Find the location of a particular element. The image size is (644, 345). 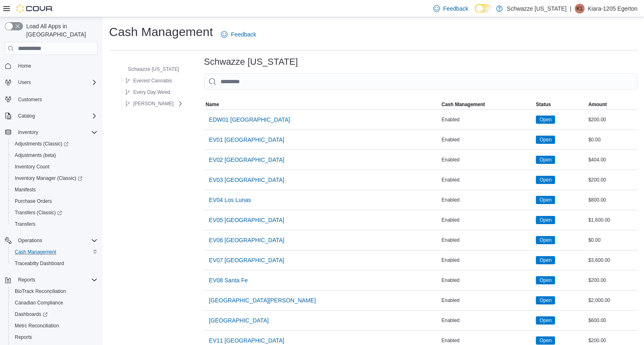

p: Kiara-1205 Egerton is located at coordinates (612, 8).